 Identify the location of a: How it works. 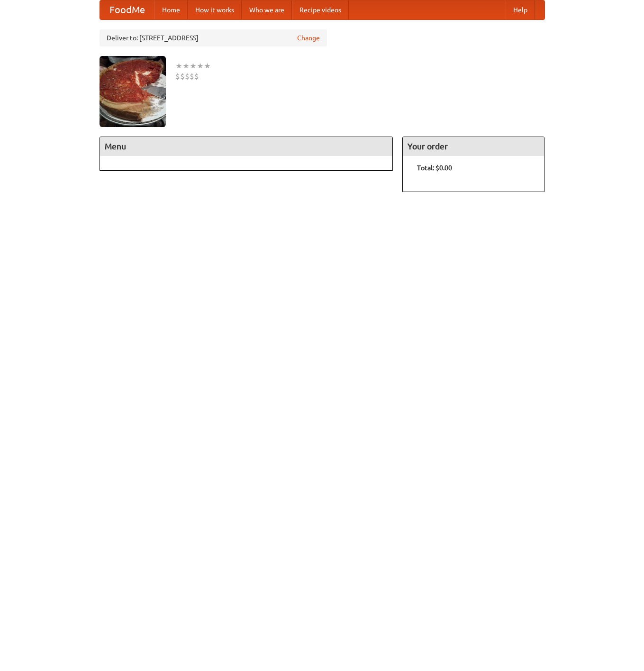
(215, 10).